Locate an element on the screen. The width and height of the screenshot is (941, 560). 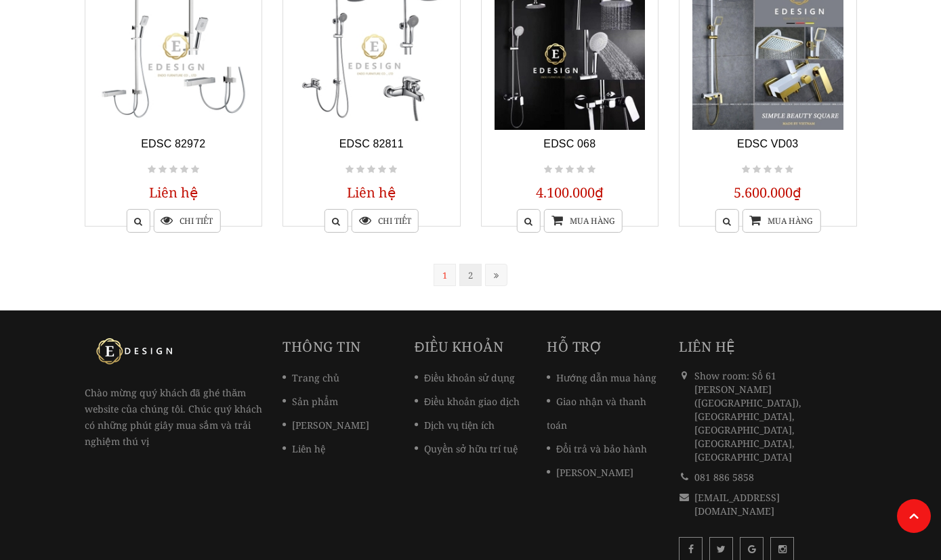
a: Điều khoản giao dịch is located at coordinates (467, 401).